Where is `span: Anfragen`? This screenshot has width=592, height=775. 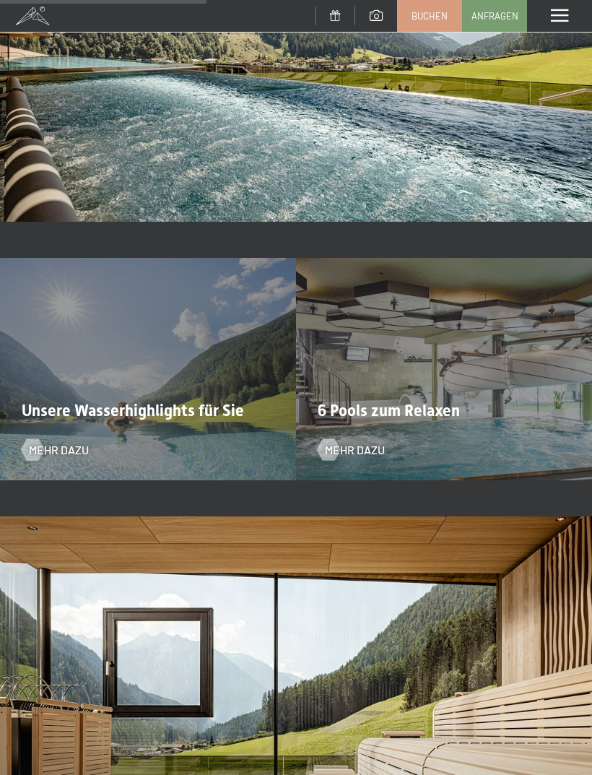
span: Anfragen is located at coordinates (495, 16).